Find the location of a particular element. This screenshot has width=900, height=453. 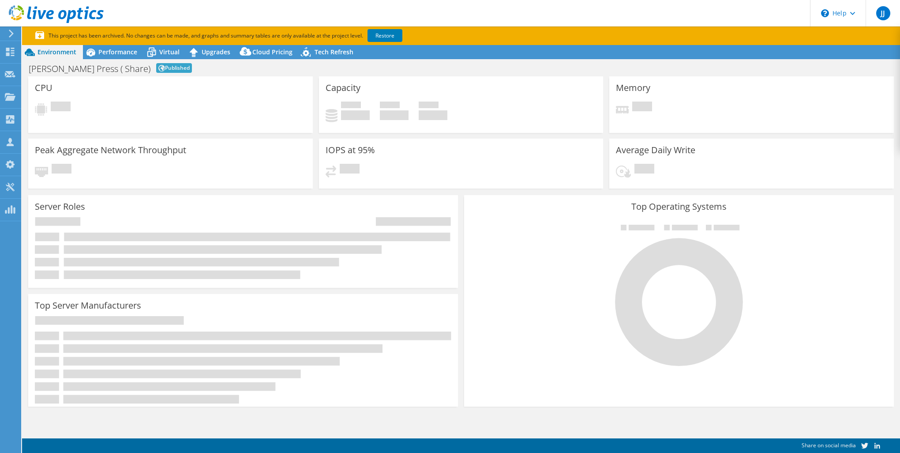

span: Environment is located at coordinates (57, 52).